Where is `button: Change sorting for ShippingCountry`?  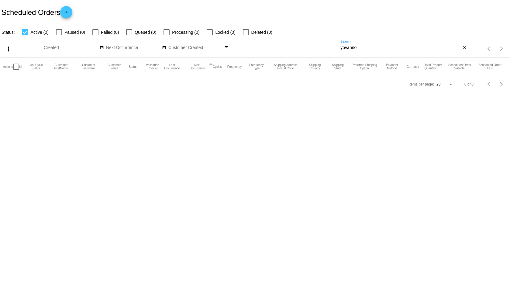 button: Change sorting for ShippingCountry is located at coordinates (315, 67).